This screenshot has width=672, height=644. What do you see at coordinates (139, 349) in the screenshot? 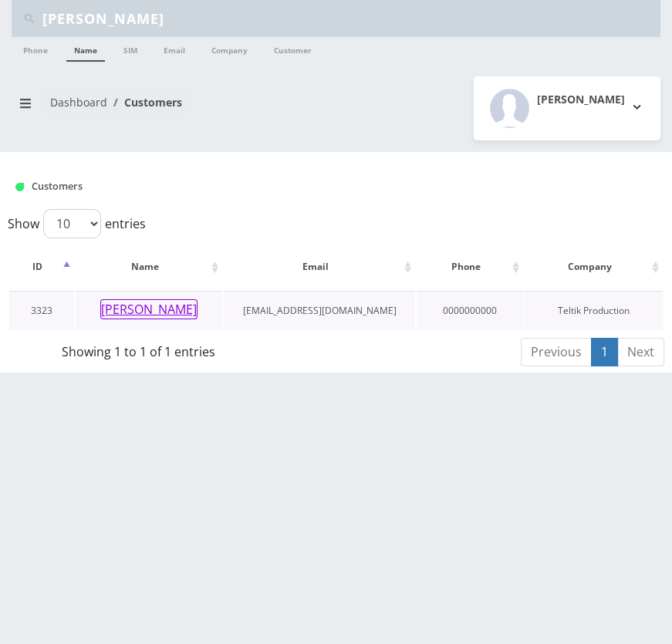
I see `div: Showing 1 to 1 of 1 entries` at bounding box center [139, 349].